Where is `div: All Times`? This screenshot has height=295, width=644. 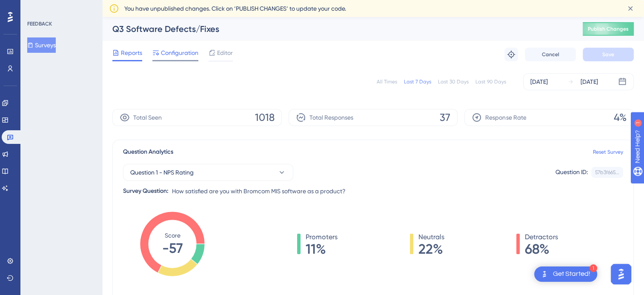 div: All Times is located at coordinates (387, 82).